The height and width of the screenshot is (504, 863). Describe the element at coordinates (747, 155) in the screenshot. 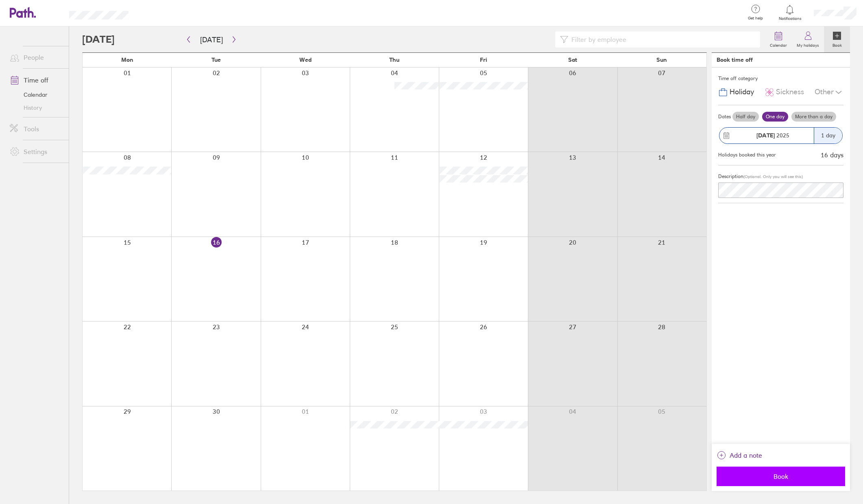

I see `div: Holidays booked this year` at that location.